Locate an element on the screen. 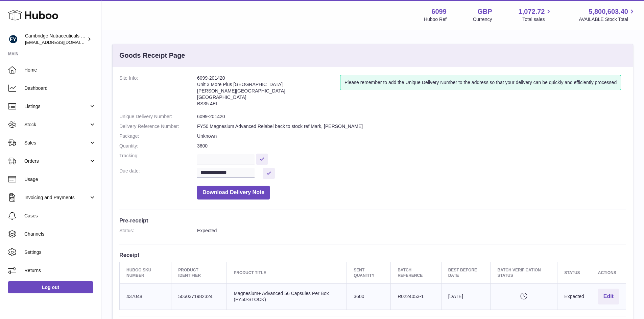 Image resolution: width=644 pixels, height=319 pixels. dt: Site Info: is located at coordinates (158, 92).